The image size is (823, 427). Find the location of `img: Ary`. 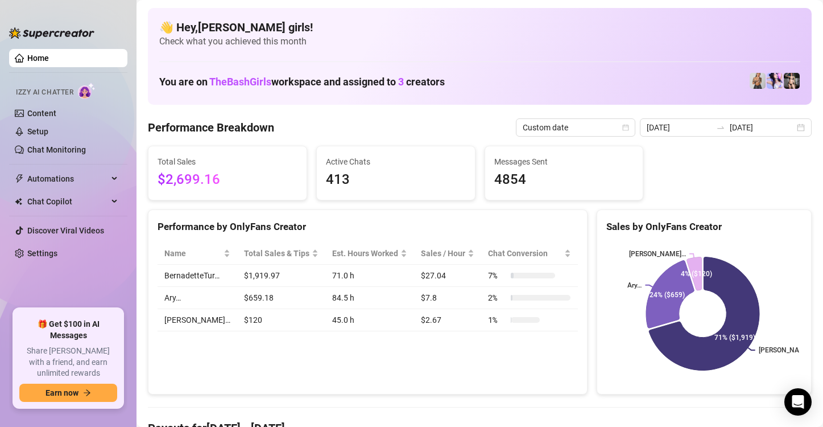

img: Ary is located at coordinates (775, 81).